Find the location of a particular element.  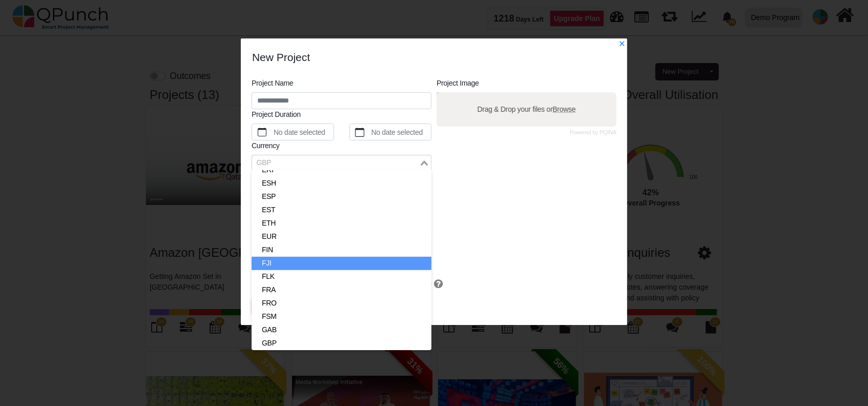

li: GAB is located at coordinates (341, 331).